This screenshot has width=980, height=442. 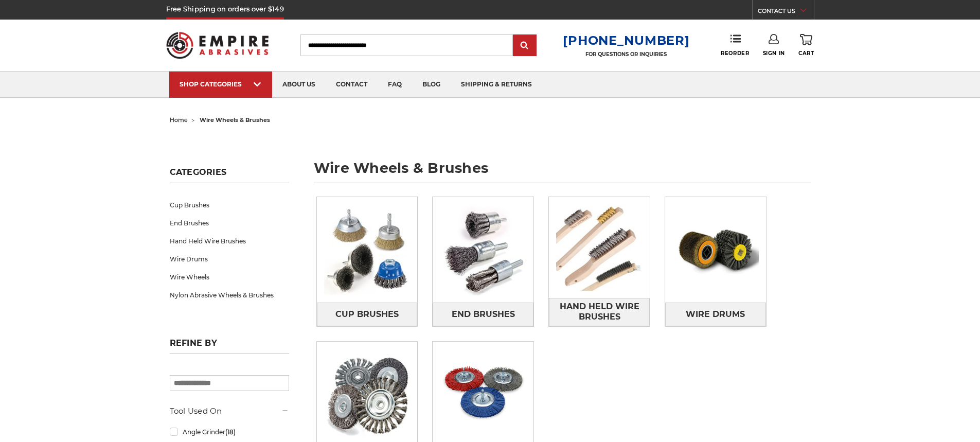 What do you see at coordinates (351, 84) in the screenshot?
I see `a: contact` at bounding box center [351, 84].